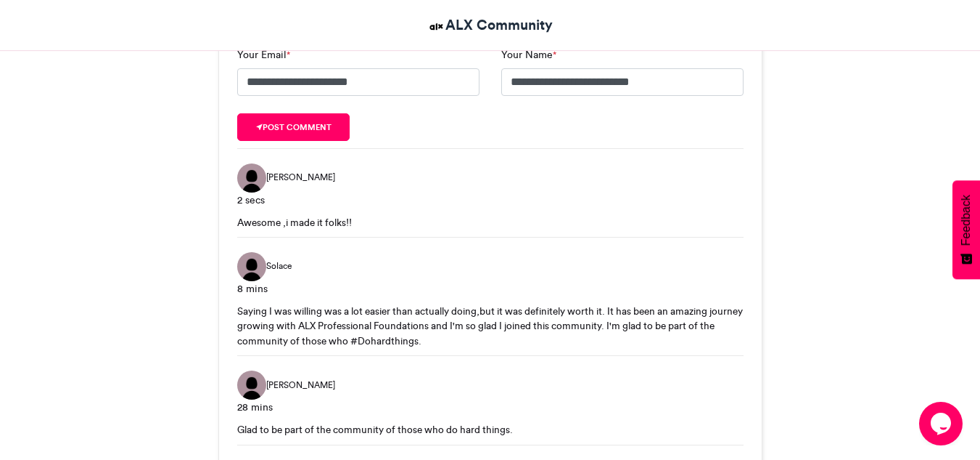  Describe the element at coordinates (490, 429) in the screenshot. I see `div: Glad to be part of the community of those who do hard things.` at that location.